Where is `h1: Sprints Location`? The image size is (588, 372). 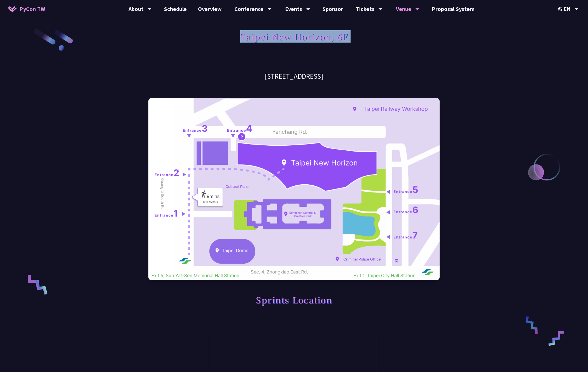 h1: Sprints Location is located at coordinates (294, 300).